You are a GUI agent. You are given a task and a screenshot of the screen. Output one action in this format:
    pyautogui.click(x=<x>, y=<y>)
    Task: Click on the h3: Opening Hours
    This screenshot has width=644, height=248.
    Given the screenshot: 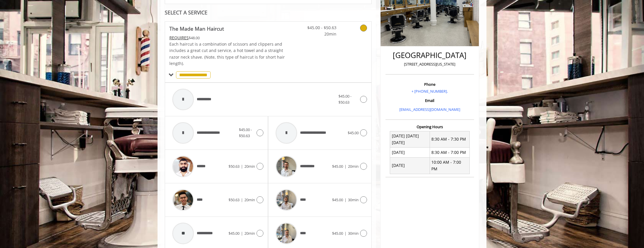 What is the action you would take?
    pyautogui.click(x=430, y=127)
    